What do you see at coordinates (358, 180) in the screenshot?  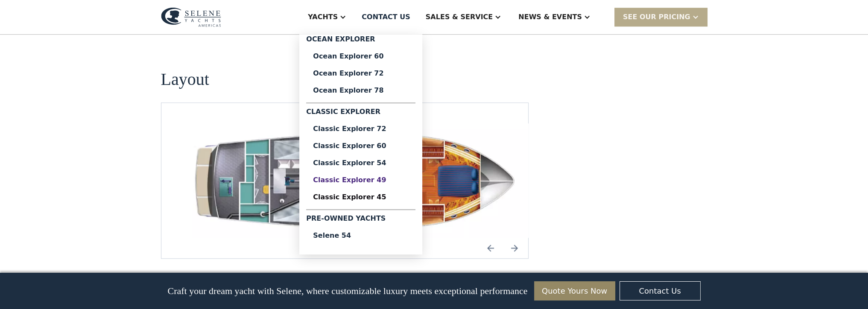 I see `div: 3 / 3` at bounding box center [358, 180].